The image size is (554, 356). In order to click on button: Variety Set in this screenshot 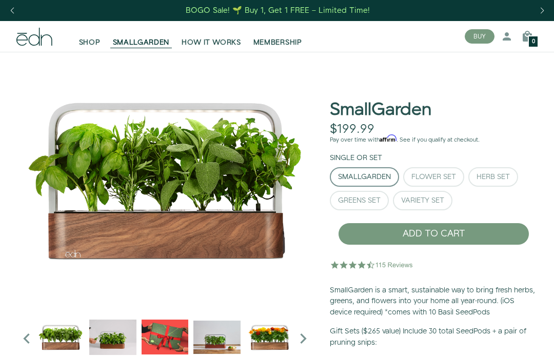, I will do `click(423, 201)`.